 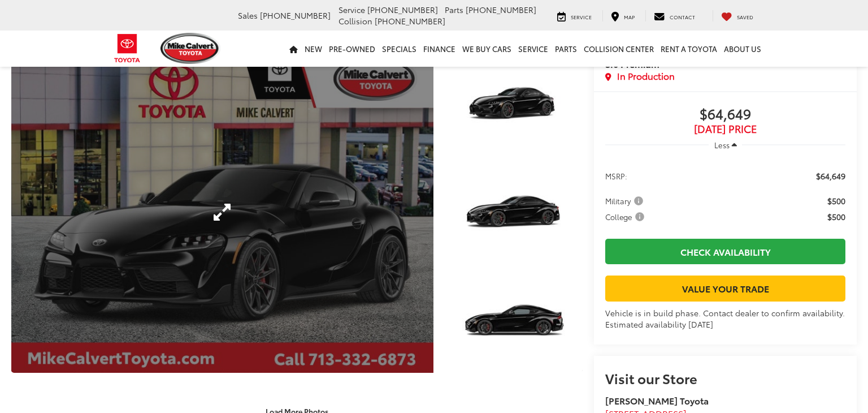 I want to click on a: Expand Photo 1, so click(x=514, y=103).